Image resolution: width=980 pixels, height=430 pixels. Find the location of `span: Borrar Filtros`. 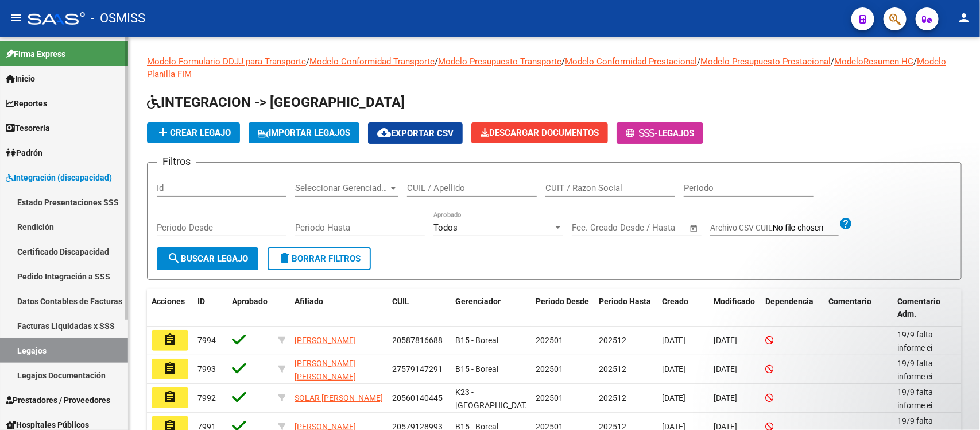

span: Borrar Filtros is located at coordinates (319, 259).